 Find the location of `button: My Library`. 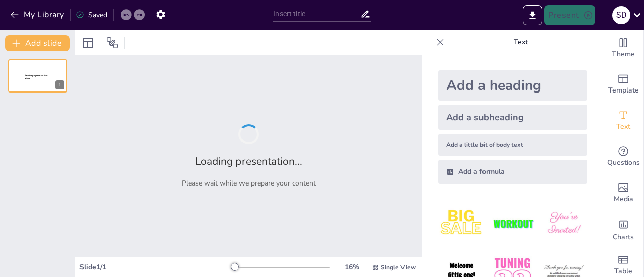

button: My Library is located at coordinates (38, 15).